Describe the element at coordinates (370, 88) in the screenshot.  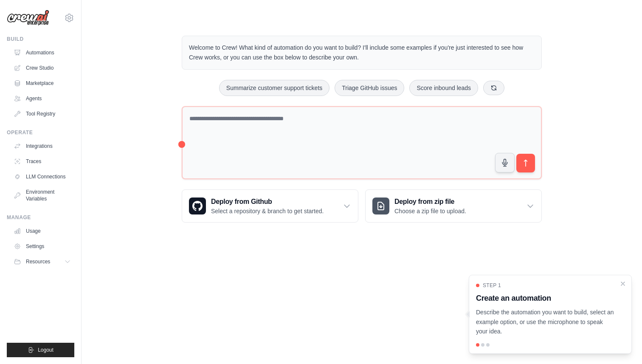
I see `button: Triage GitHub issues` at that location.